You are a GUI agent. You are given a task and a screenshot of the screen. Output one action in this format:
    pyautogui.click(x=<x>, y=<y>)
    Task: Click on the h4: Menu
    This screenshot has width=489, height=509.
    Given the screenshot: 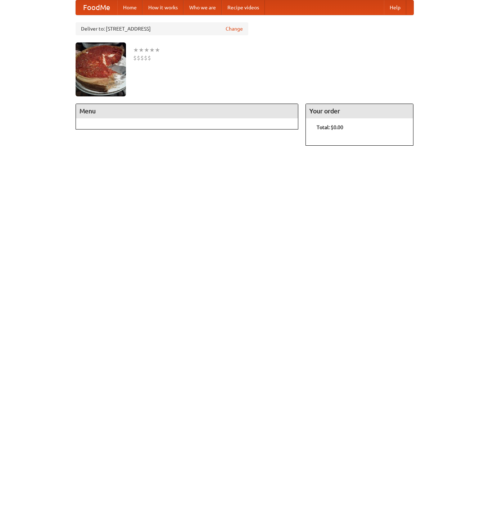 What is the action you would take?
    pyautogui.click(x=187, y=111)
    